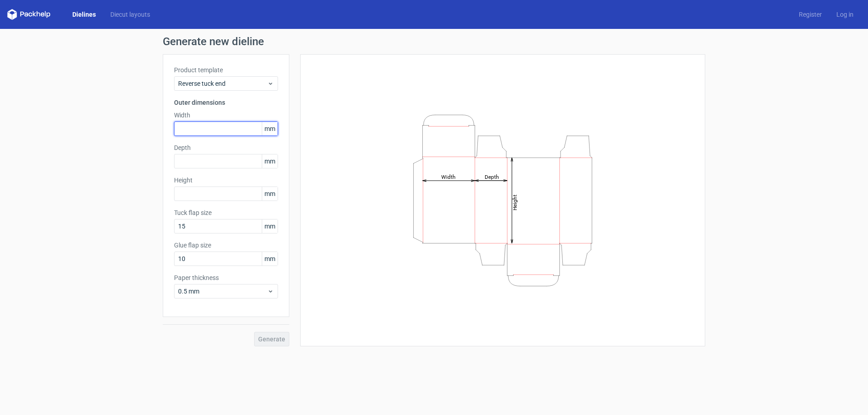 The width and height of the screenshot is (868, 415). I want to click on tspan: Width, so click(448, 176).